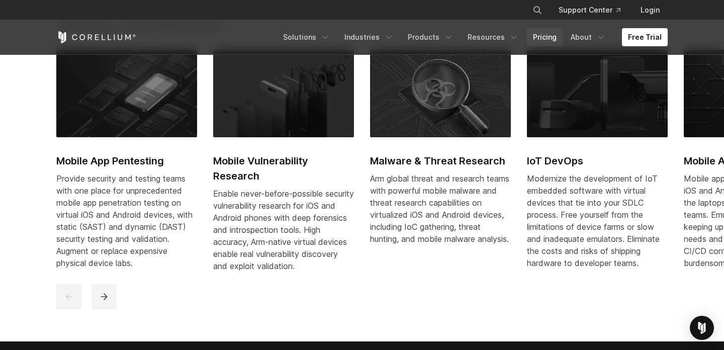  Describe the element at coordinates (440, 153) in the screenshot. I see `a: Malware & Threat Research Malware & Threat Research Arm global threat and research teams with pow...` at that location.